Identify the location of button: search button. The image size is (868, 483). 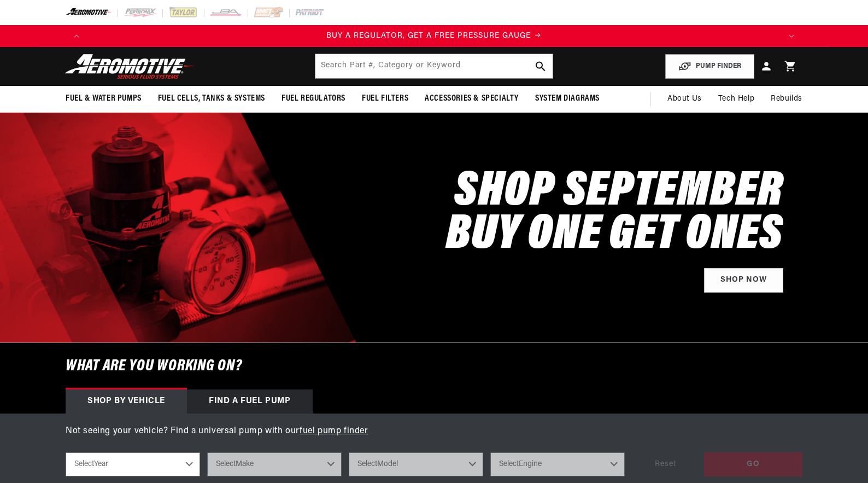
(540, 66).